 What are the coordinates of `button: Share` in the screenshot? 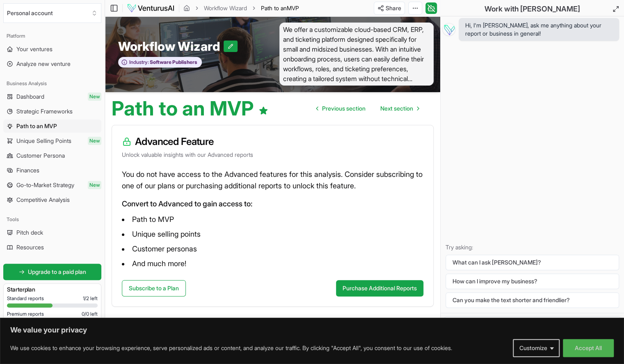 It's located at (389, 8).